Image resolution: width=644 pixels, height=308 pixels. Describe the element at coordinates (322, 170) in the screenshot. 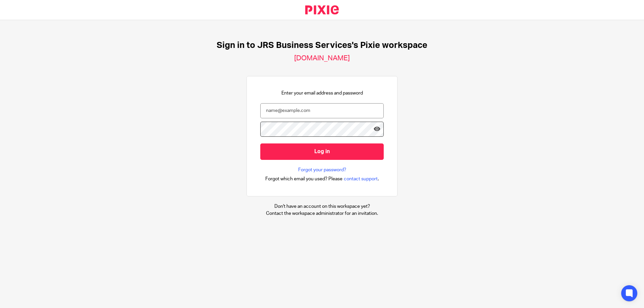

I see `a: Forgot your password?` at that location.